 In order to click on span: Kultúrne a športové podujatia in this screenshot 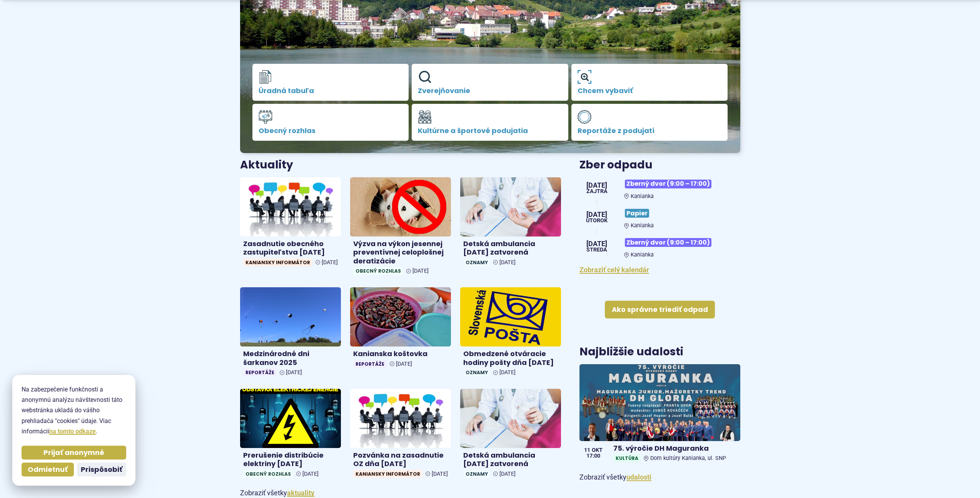, I will do `click(490, 131)`.